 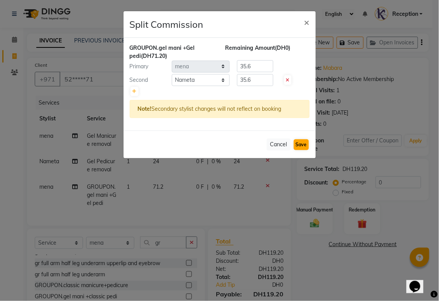 I want to click on span: (DH0), so click(x=283, y=48).